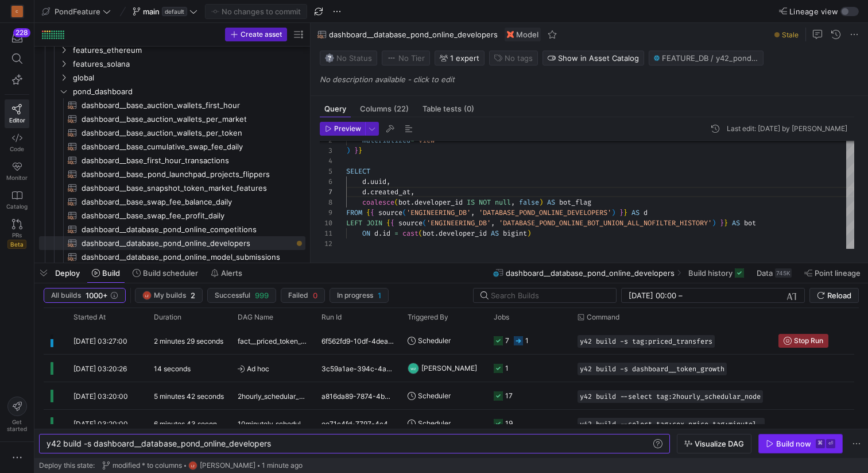  What do you see at coordinates (189, 50) in the screenshot?
I see `span: features_ethereum` at bounding box center [189, 50].